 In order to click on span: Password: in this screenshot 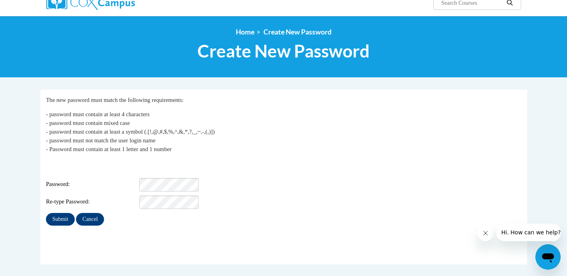, I will do `click(92, 184)`.